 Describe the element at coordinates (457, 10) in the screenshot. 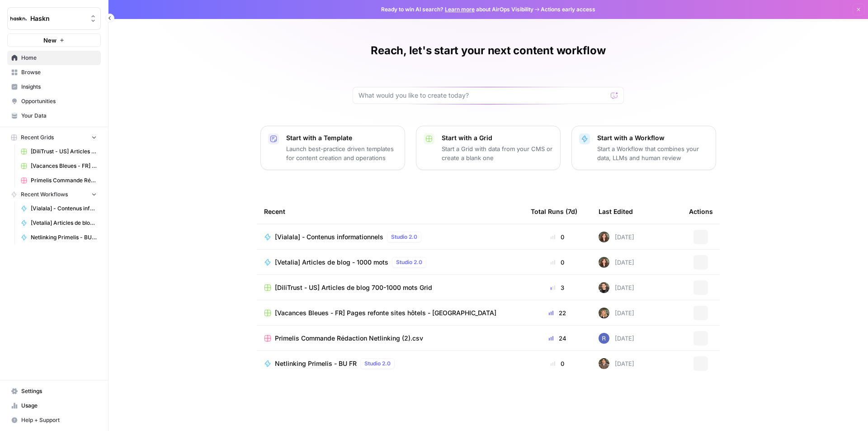

I see `span: Ready to win AI search? about AirOps Visibility` at that location.